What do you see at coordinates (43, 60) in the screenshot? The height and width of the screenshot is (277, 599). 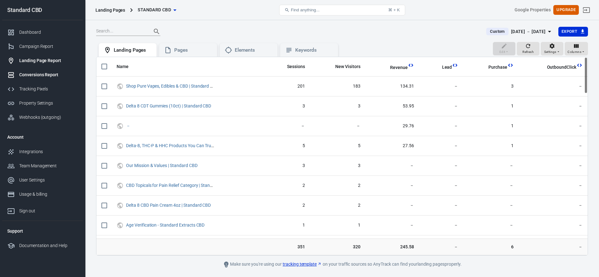 I see `a: Landing Page Report` at bounding box center [43, 60].